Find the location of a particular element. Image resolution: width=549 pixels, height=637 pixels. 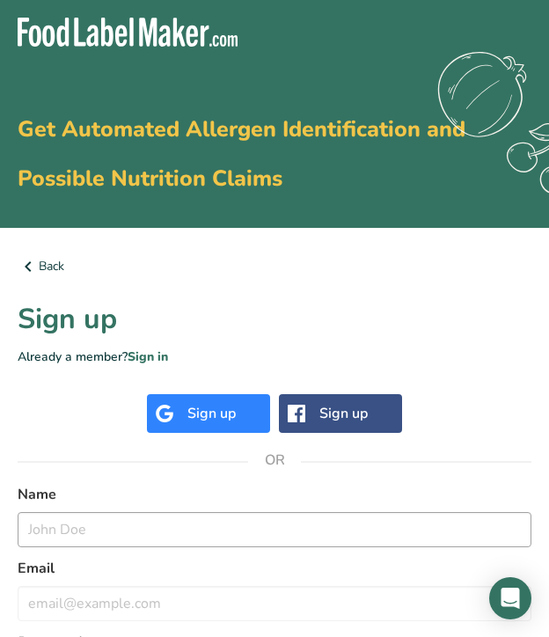

input: John Doe is located at coordinates (274, 529).